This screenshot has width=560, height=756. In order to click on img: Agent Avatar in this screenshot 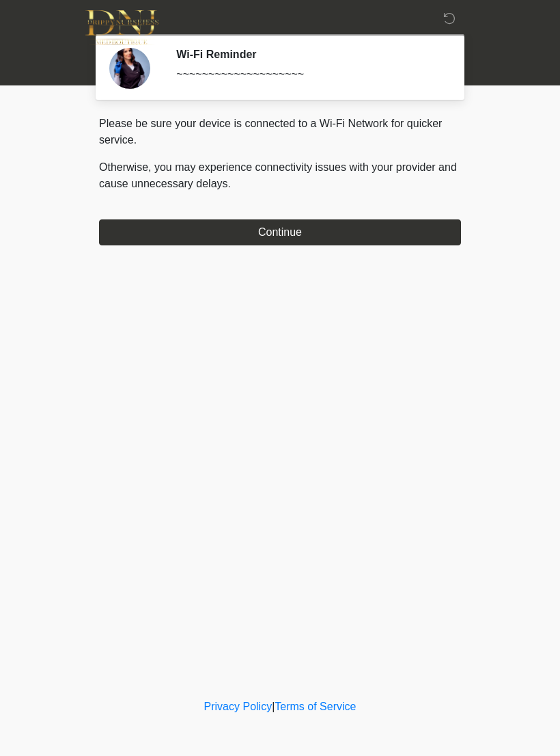, I will do `click(130, 68)`.